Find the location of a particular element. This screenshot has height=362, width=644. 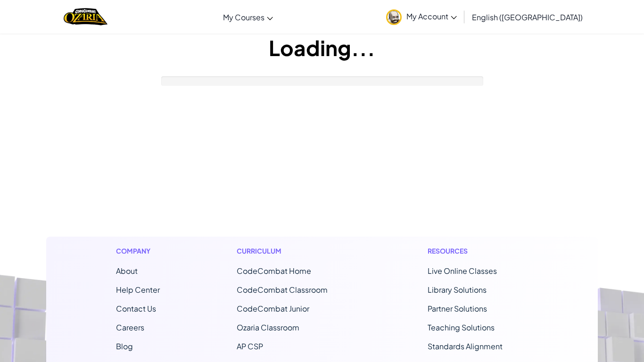

a: Live Online Classes is located at coordinates (462, 271).